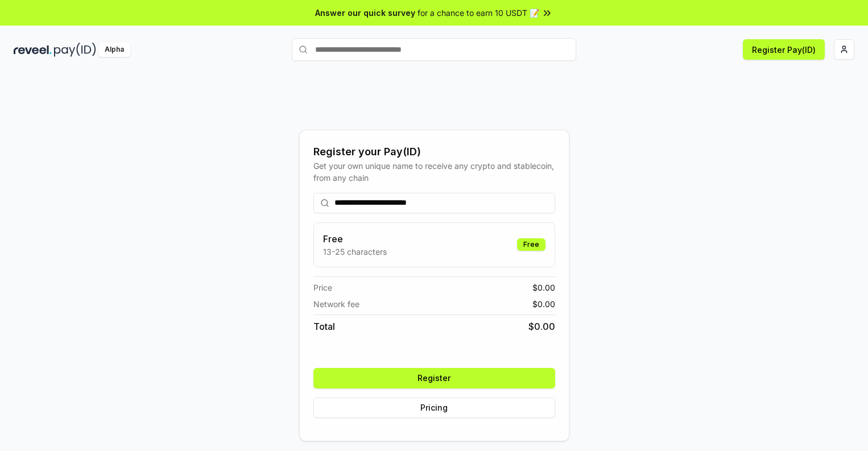  Describe the element at coordinates (434, 152) in the screenshot. I see `div: Register your Pay(ID)` at that location.